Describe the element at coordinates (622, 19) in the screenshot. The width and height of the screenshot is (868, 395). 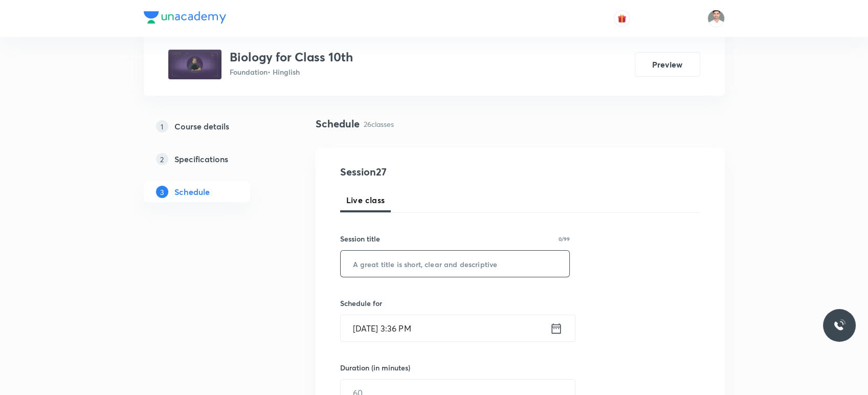
I see `img: avatar` at that location.